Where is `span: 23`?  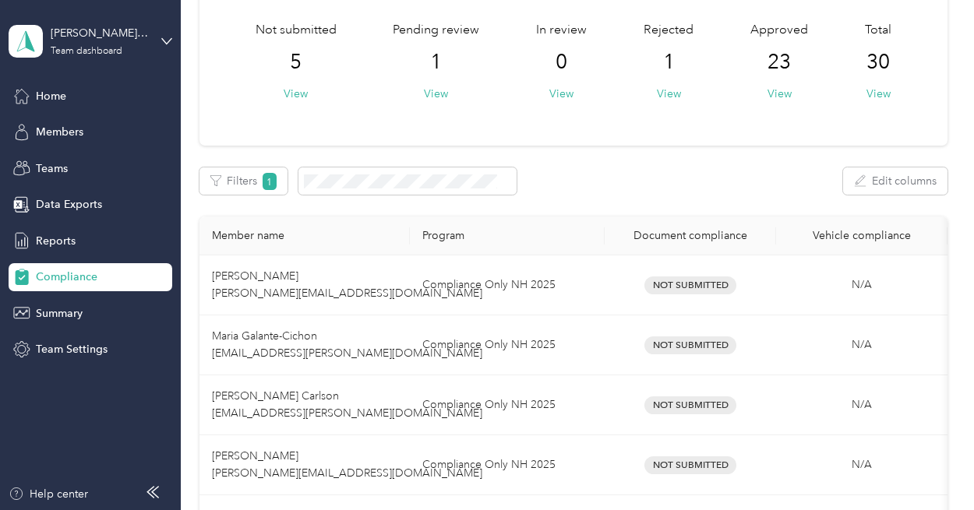
span: 23 is located at coordinates (779, 62).